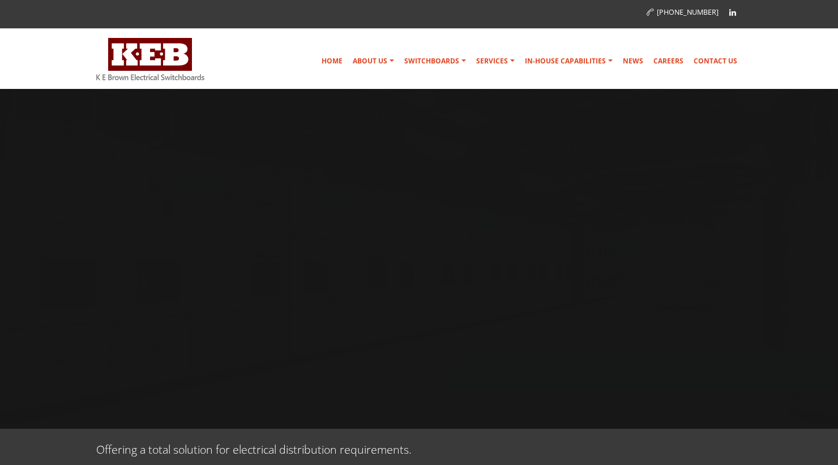 The image size is (838, 465). What do you see at coordinates (254, 448) in the screenshot?
I see `p: Offering a total solution for electrical distribution requirements.` at bounding box center [254, 448].